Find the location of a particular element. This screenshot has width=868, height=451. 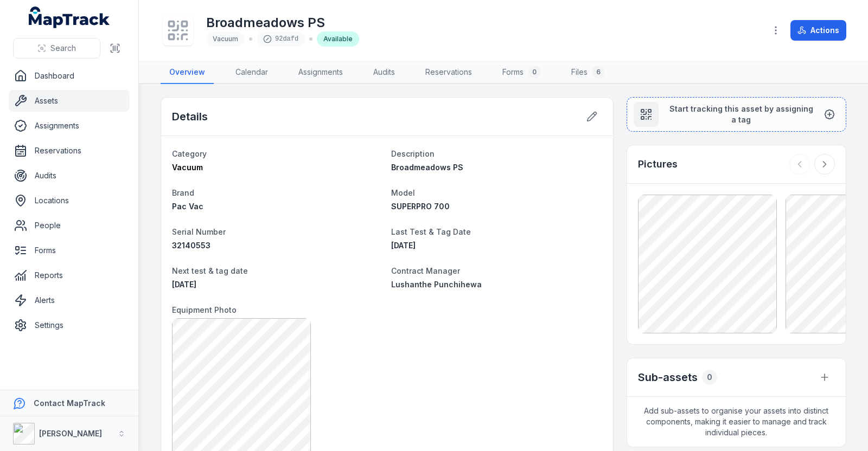

span: Serial Number is located at coordinates (199, 232).